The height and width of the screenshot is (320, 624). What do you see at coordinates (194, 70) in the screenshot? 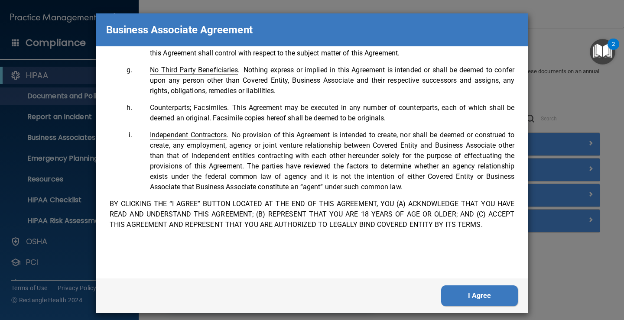
I see `span: No Third Party Beneficiaries` at bounding box center [194, 70].